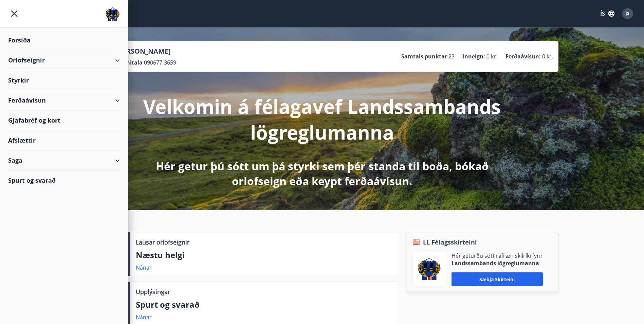 The image size is (644, 324). Describe the element at coordinates (607, 14) in the screenshot. I see `button: ÍS` at that location.